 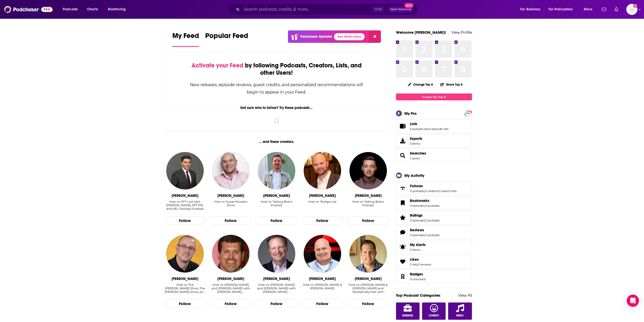 I want to click on div: Terence Power, so click(x=277, y=196).